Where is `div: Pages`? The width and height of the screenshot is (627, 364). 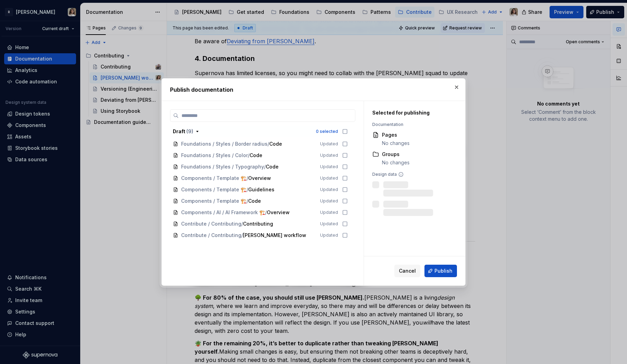 div: Pages is located at coordinates (396, 135).